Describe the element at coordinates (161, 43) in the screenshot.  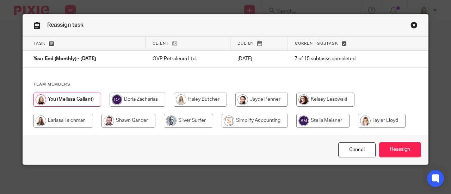
I see `span: Client` at that location.